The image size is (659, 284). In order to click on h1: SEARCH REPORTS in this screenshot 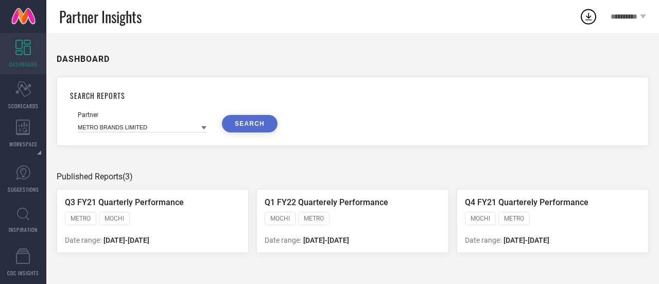, I will do `click(353, 95)`.